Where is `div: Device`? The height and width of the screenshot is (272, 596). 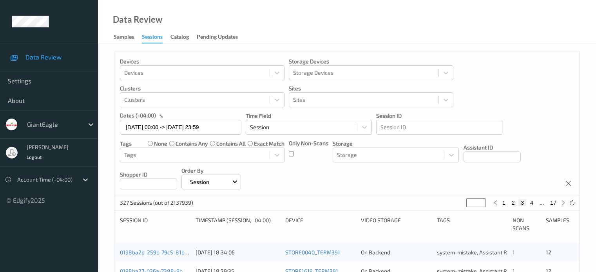
div: Device is located at coordinates (320, 224).